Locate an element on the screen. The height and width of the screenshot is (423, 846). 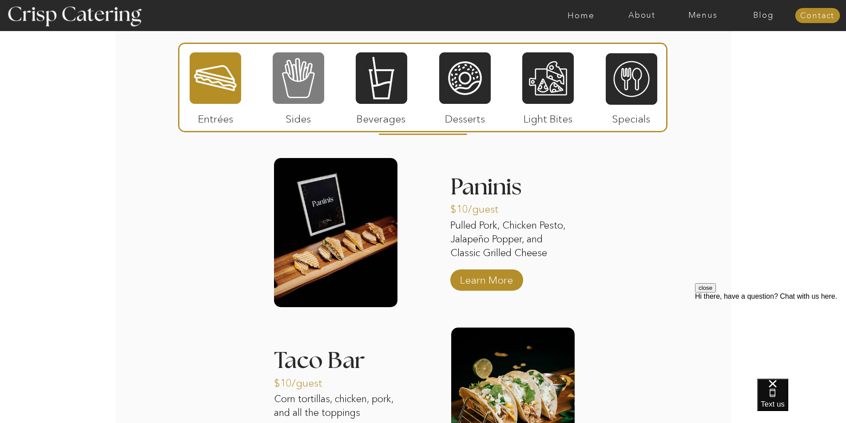
nav: Home is located at coordinates (581, 16).